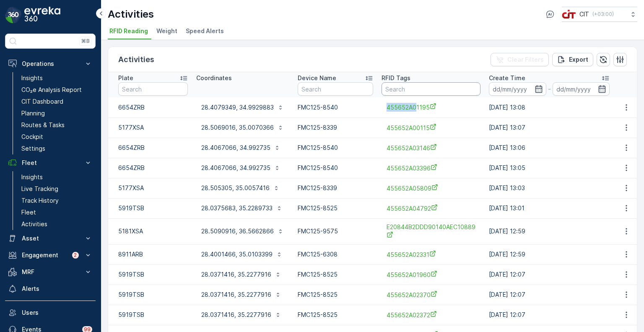  I want to click on a: Activities, so click(57, 224).